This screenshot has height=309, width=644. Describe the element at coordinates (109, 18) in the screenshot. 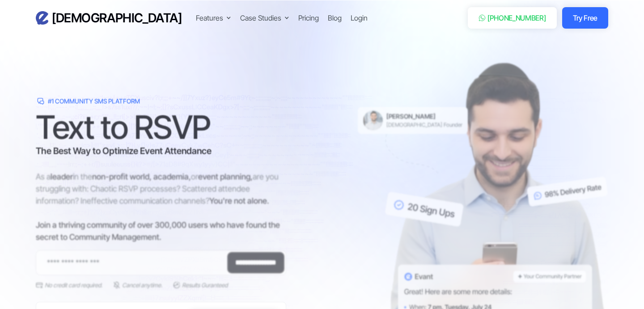

I see `a: home` at that location.